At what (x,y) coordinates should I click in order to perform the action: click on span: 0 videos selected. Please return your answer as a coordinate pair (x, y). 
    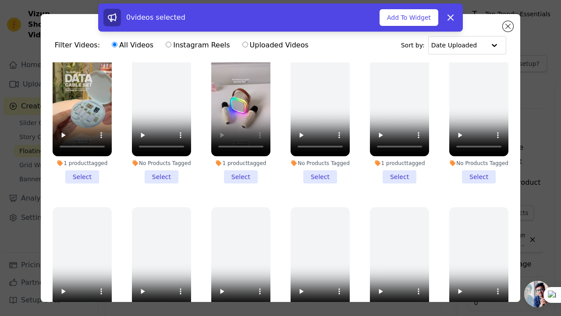
    Looking at the image, I should click on (156, 17).